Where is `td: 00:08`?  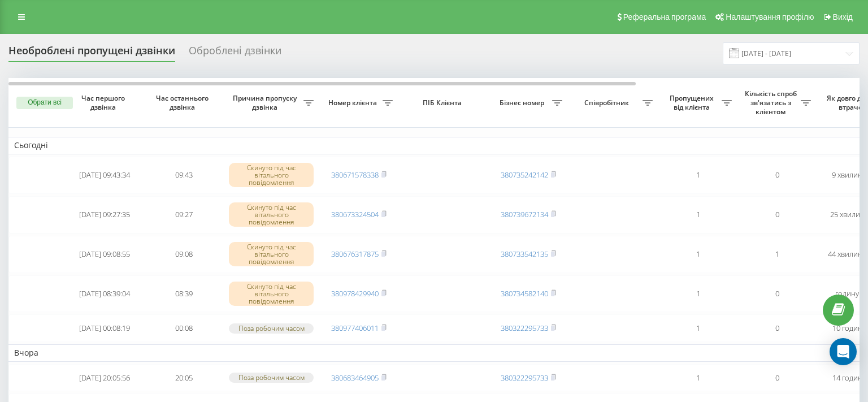
td: 00:08 is located at coordinates (184, 328).